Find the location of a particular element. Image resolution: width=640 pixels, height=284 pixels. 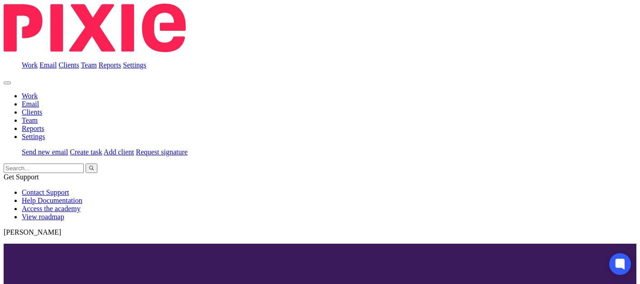

a: View roadmap is located at coordinates (43, 217).